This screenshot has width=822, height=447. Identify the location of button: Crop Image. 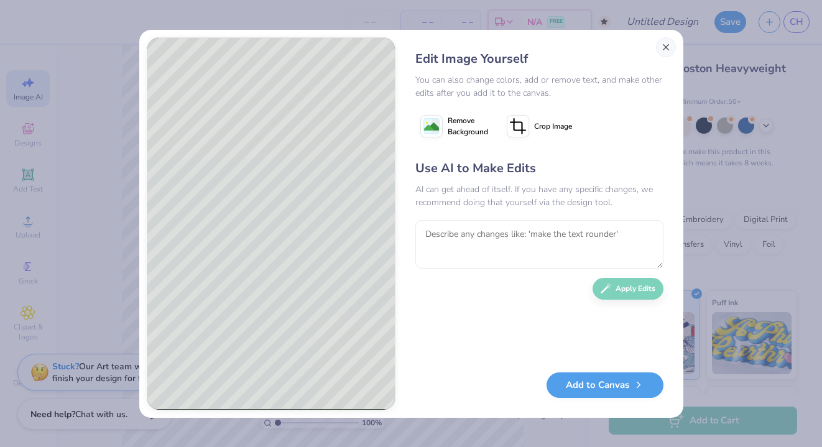
(541, 126).